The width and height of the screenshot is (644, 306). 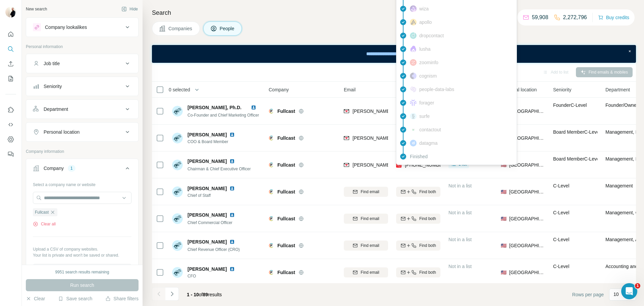 What do you see at coordinates (349, 90) in the screenshot?
I see `span: Email` at bounding box center [349, 90].